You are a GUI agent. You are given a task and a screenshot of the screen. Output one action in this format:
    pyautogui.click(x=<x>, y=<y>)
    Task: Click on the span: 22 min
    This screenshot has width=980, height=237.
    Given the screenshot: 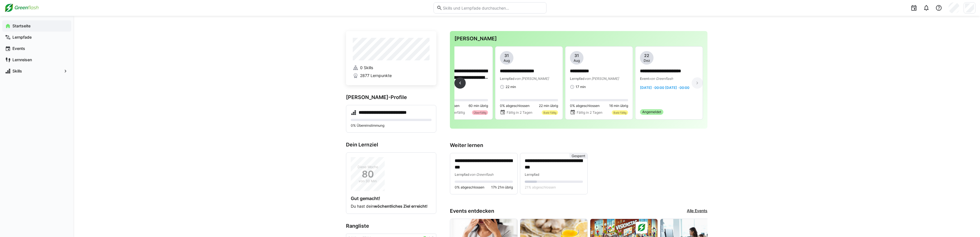 What is the action you would take?
    pyautogui.click(x=511, y=87)
    